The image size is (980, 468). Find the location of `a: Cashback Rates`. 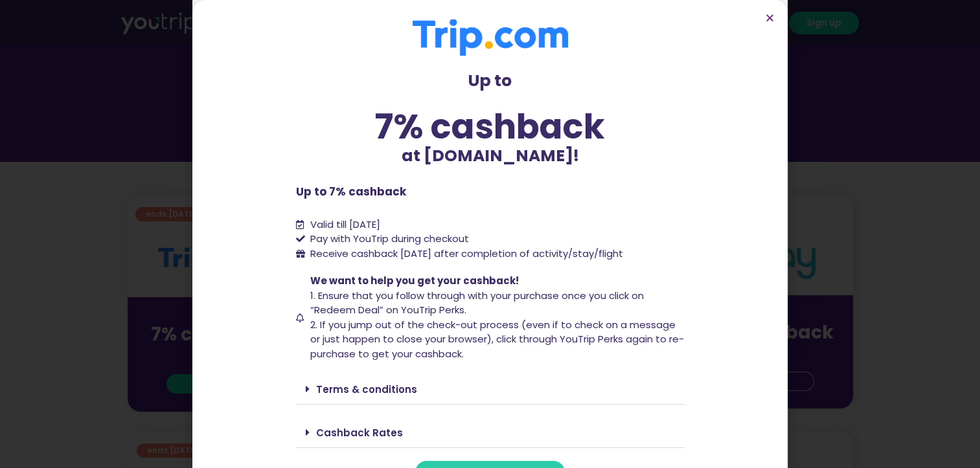

a: Cashback Rates is located at coordinates (360, 433).